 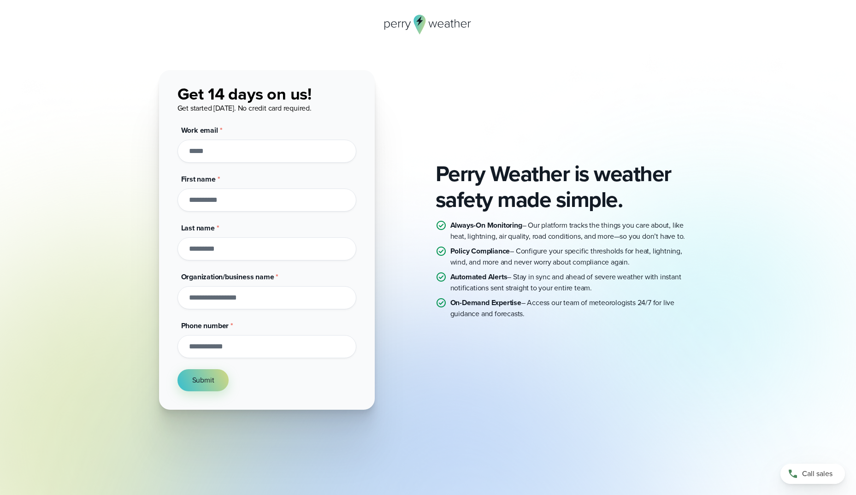 What do you see at coordinates (812, 474) in the screenshot?
I see `a: Call sales` at bounding box center [812, 474].